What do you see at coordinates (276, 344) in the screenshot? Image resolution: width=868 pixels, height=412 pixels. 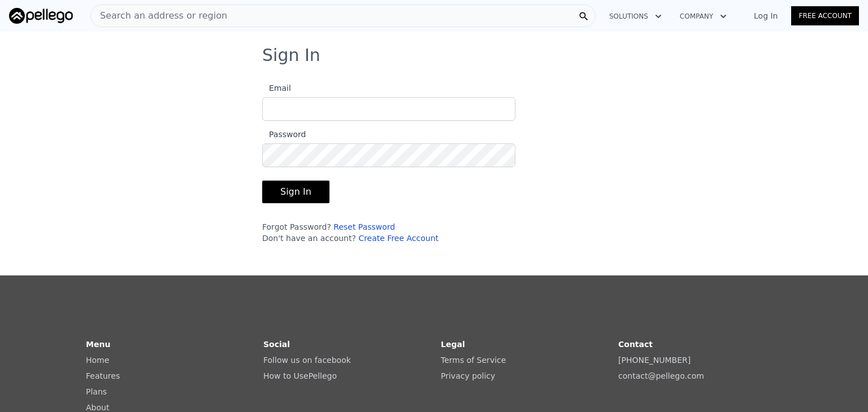 I see `strong: Social` at bounding box center [276, 344].